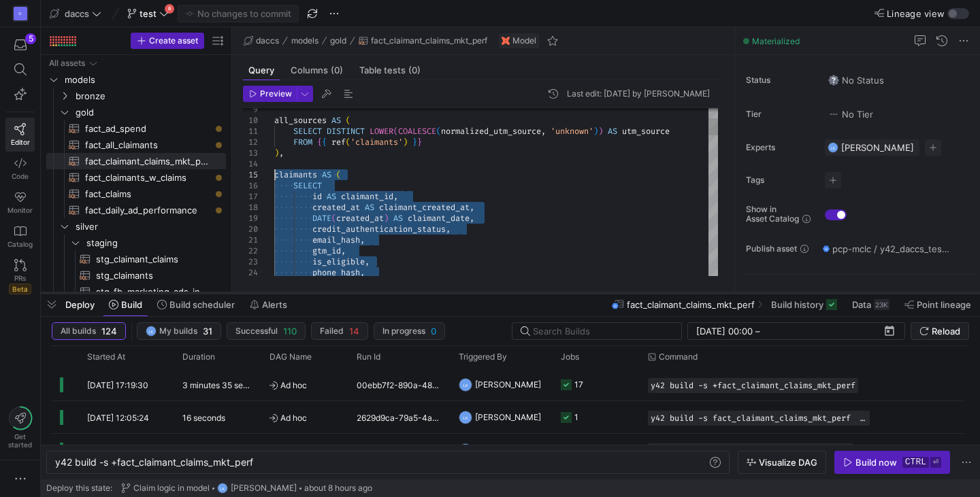 The width and height of the screenshot is (980, 497). What do you see at coordinates (79, 305) in the screenshot?
I see `span: Deploy` at bounding box center [79, 305].